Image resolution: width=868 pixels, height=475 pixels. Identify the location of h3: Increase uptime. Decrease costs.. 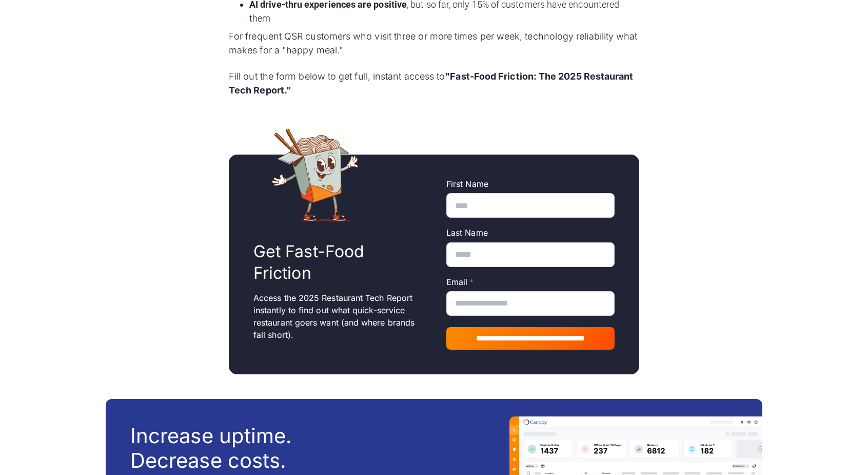
(211, 448).